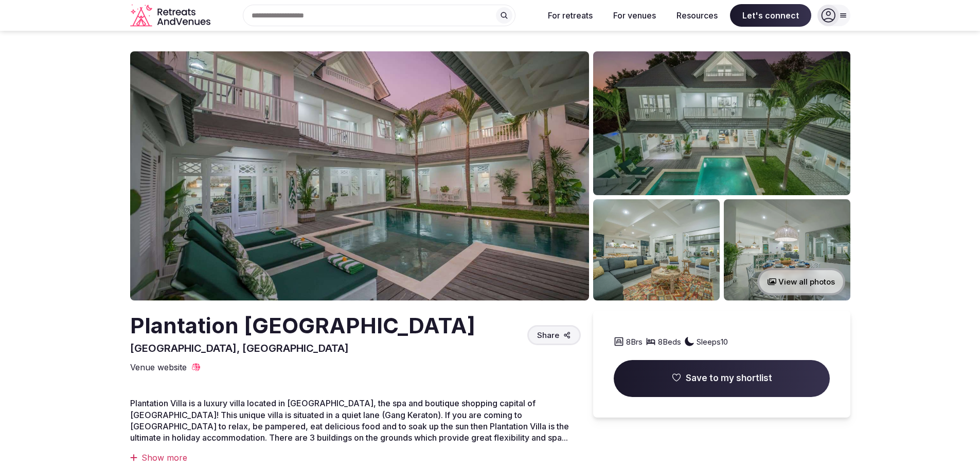  I want to click on button: For retreats, so click(570, 16).